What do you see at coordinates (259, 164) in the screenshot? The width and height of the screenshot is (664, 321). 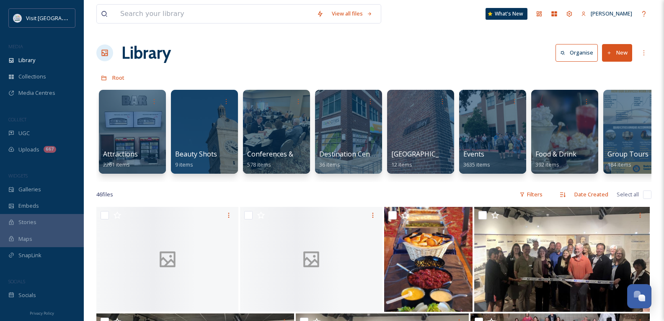 I see `span: 578 items` at bounding box center [259, 164].